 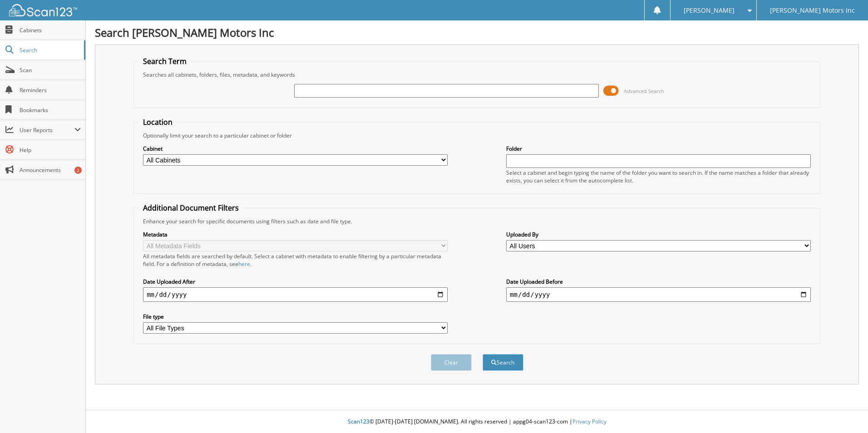 What do you see at coordinates (659, 281) in the screenshot?
I see `label: Date Uploaded Before` at bounding box center [659, 281].